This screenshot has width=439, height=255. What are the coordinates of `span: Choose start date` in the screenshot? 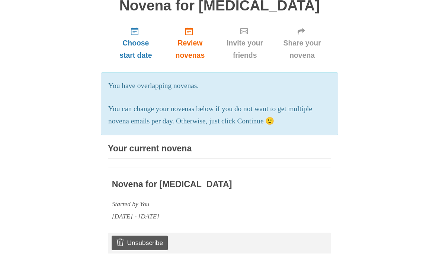 It's located at (136, 50).